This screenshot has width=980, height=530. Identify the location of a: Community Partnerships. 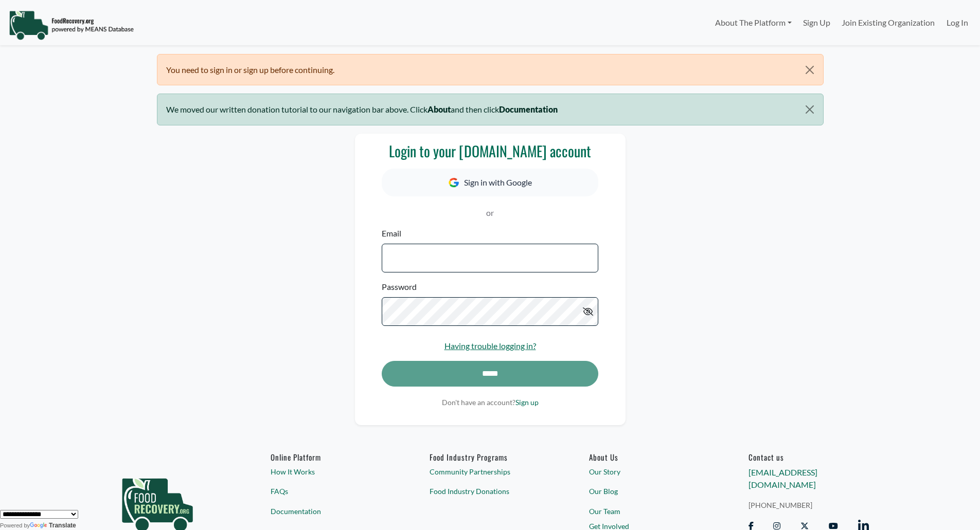
(489, 472).